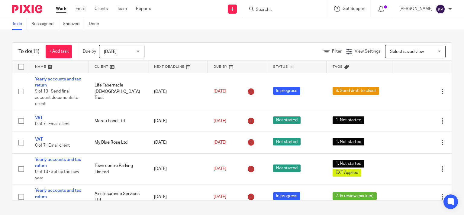 This screenshot has width=464, height=215. I want to click on td: Town centre Parking Limited, so click(118, 169).